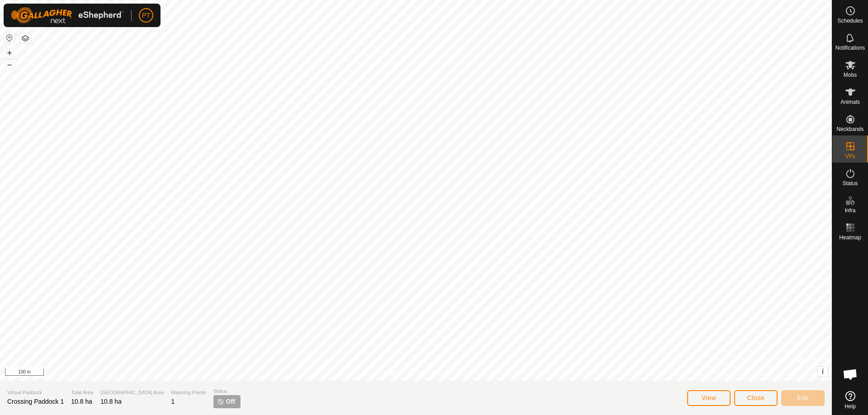 The width and height of the screenshot is (868, 415). Describe the element at coordinates (35, 401) in the screenshot. I see `span: Crossing Paddock 1` at that location.